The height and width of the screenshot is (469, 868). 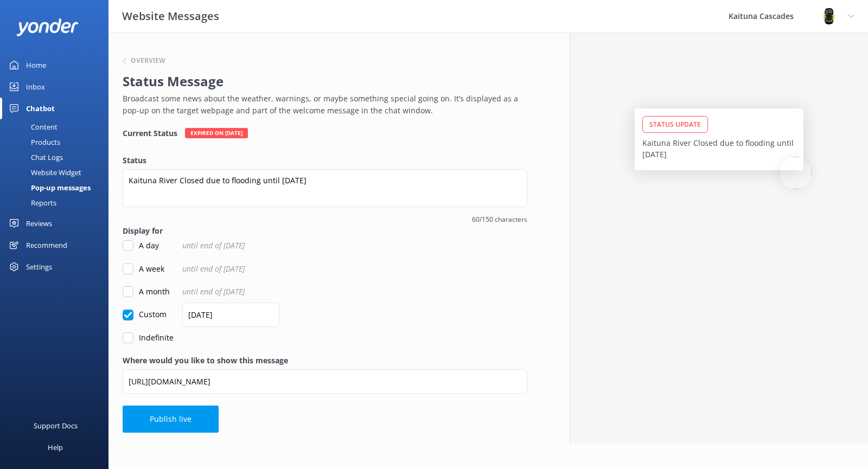 I want to click on a: Website Widget, so click(x=58, y=173).